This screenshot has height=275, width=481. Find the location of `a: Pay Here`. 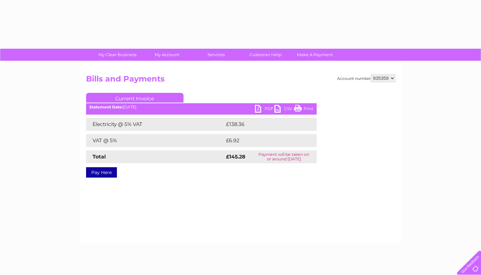

a: Pay Here is located at coordinates (101, 172).